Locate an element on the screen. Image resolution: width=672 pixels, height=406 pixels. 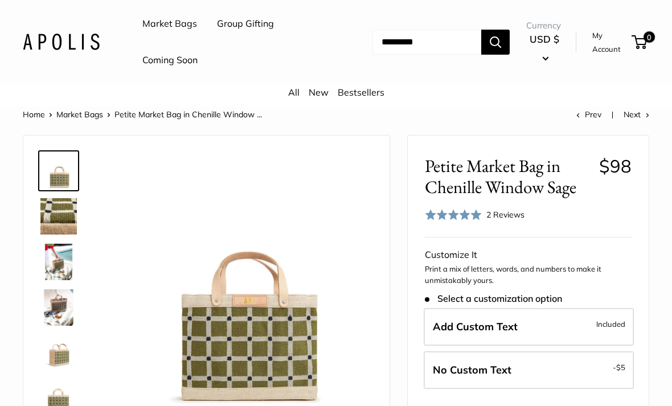
a: Prev is located at coordinates (589, 115).